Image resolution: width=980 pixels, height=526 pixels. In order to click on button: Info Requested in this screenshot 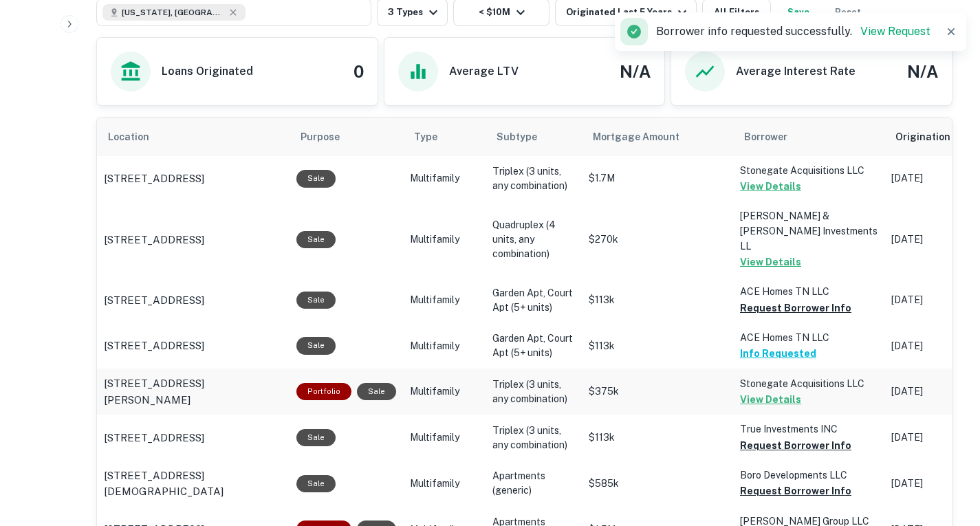, I will do `click(778, 353)`.